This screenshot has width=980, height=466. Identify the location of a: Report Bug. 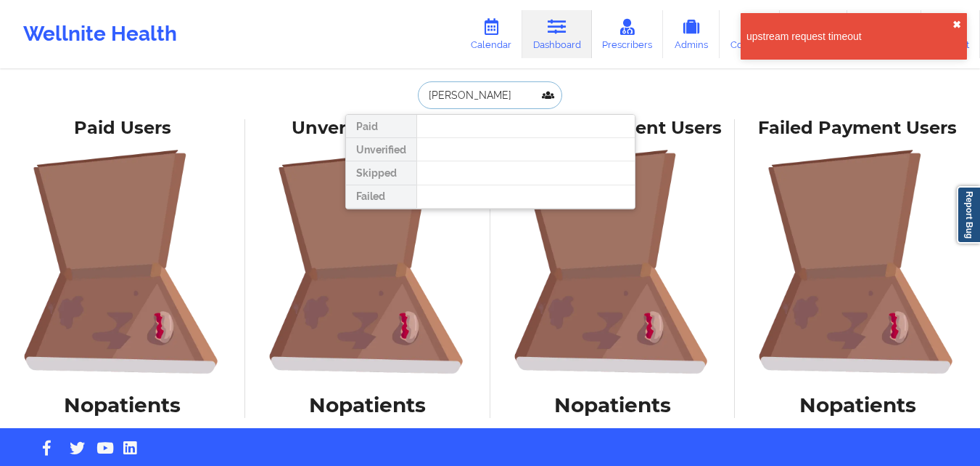
(968, 214).